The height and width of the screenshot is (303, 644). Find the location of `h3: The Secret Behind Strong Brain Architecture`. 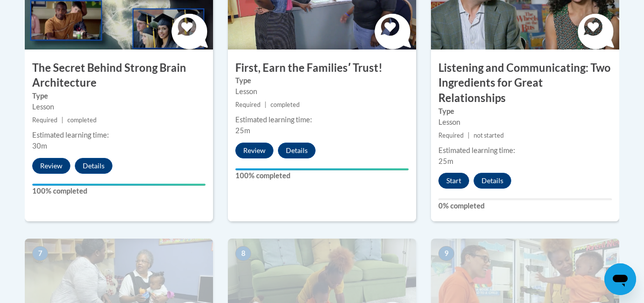

h3: The Secret Behind Strong Brain Architecture is located at coordinates (119, 75).